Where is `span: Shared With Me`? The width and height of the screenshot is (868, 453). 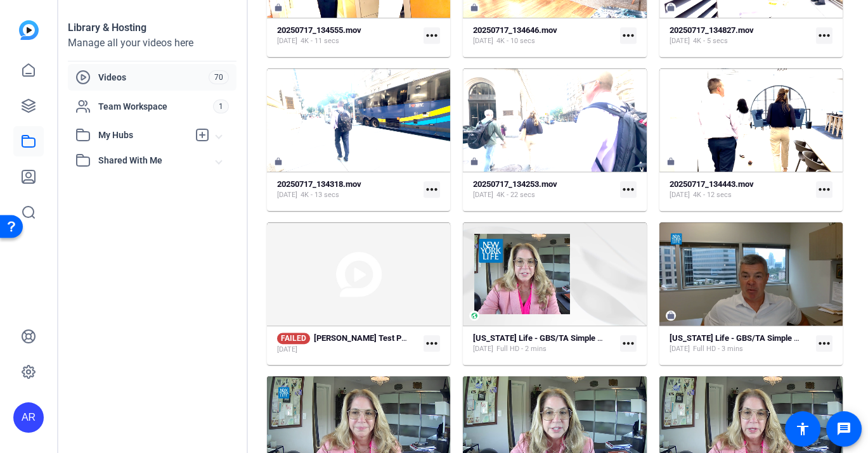
span: Shared With Me is located at coordinates (157, 160).